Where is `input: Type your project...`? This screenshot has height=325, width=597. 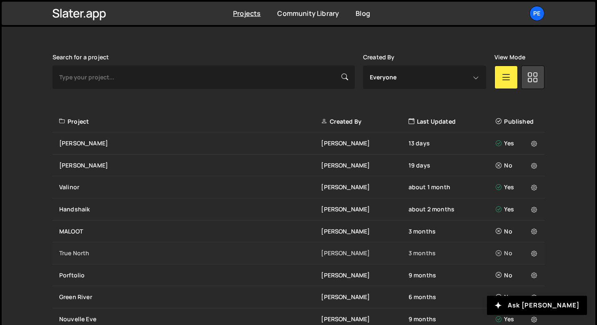 input: Type your project... is located at coordinates (204, 77).